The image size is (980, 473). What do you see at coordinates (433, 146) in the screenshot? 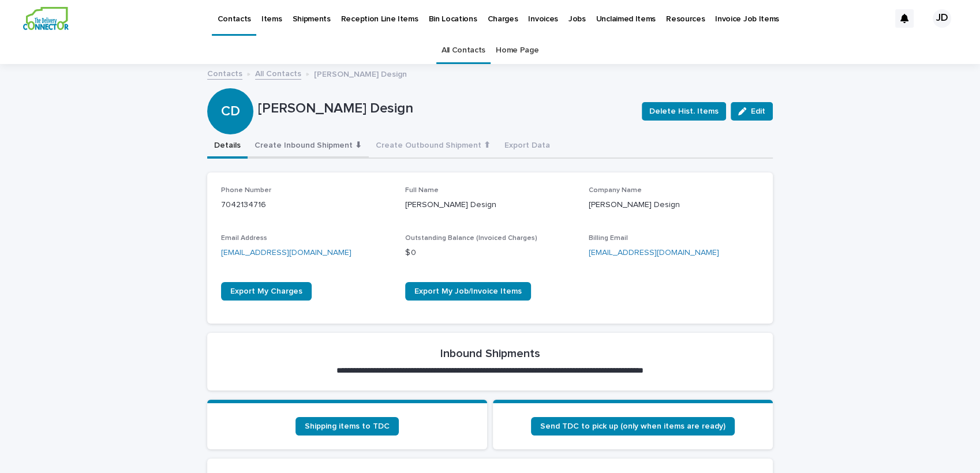
I see `button: Create Outbound Shipment ⬆` at bounding box center [433, 146].